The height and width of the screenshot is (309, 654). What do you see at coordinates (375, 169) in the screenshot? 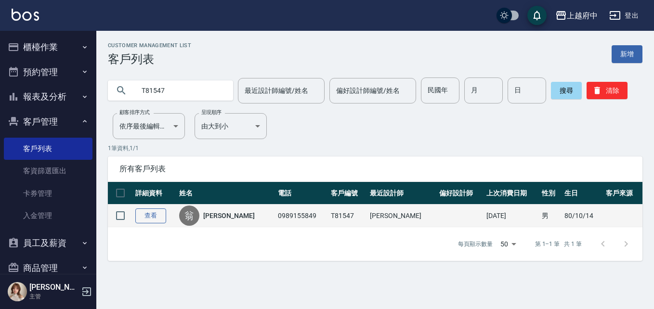
I see `span: 所有客戶列表` at bounding box center [375, 169].